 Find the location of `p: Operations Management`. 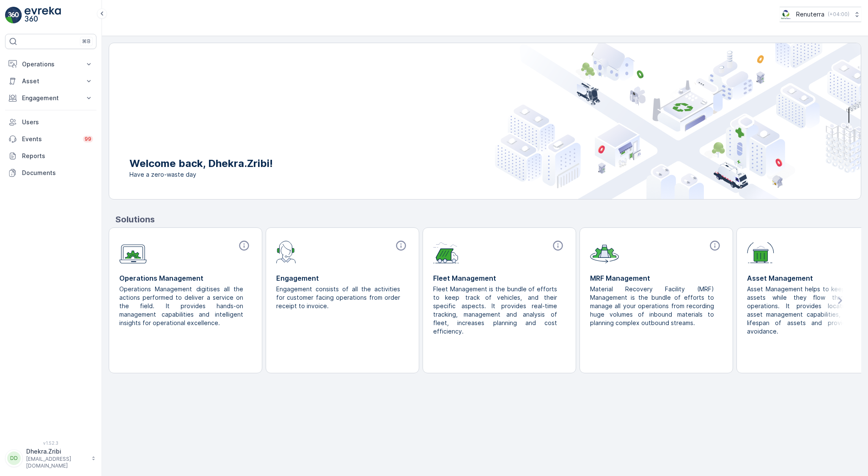

p: Operations Management is located at coordinates (185, 278).